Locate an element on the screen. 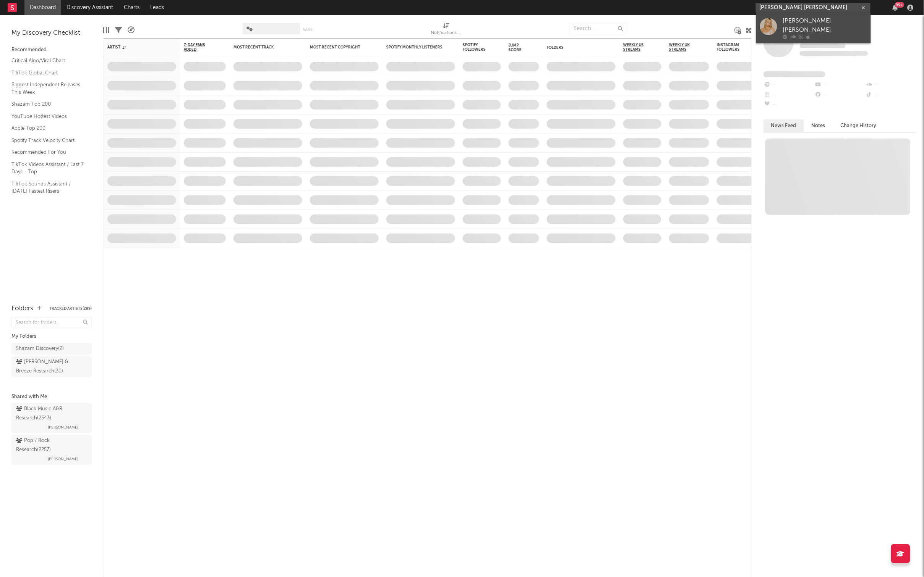 The height and width of the screenshot is (577, 924). div: 99 + is located at coordinates (900, 5).